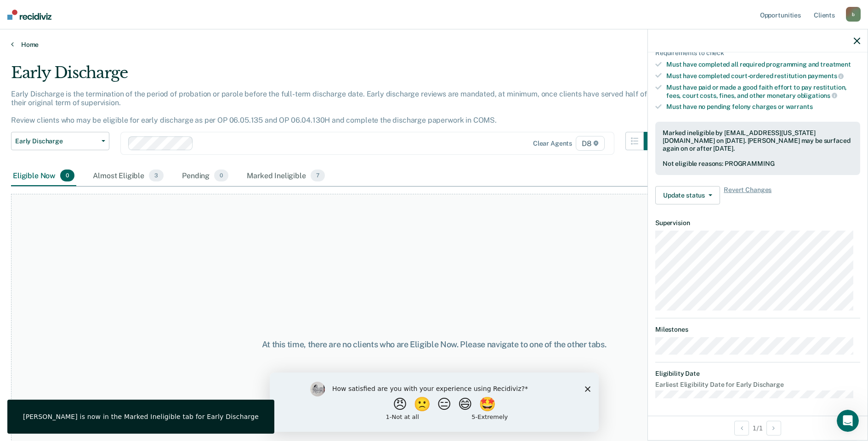 This screenshot has width=868, height=441. I want to click on div: Must have completed all required programming and, so click(764, 64).